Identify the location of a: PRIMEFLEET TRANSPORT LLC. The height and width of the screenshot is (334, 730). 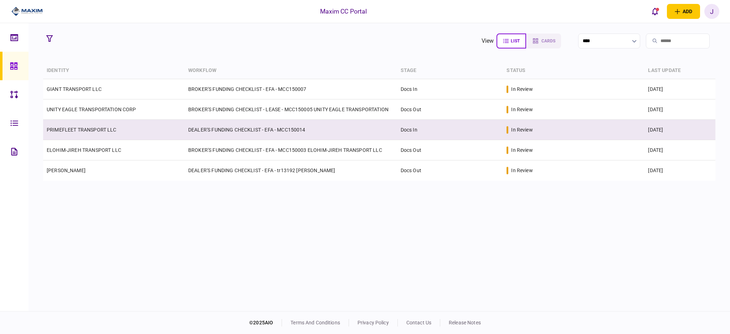
(82, 130).